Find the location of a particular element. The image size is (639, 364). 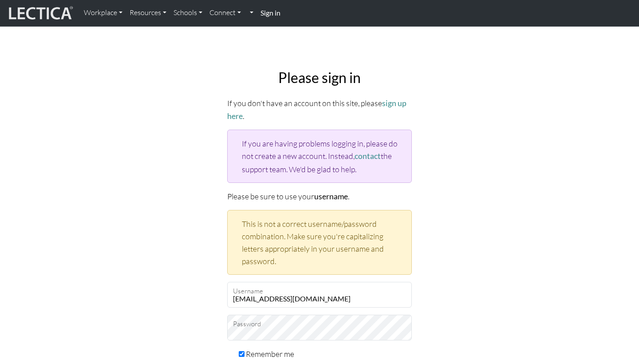

strong: username is located at coordinates (331, 196).